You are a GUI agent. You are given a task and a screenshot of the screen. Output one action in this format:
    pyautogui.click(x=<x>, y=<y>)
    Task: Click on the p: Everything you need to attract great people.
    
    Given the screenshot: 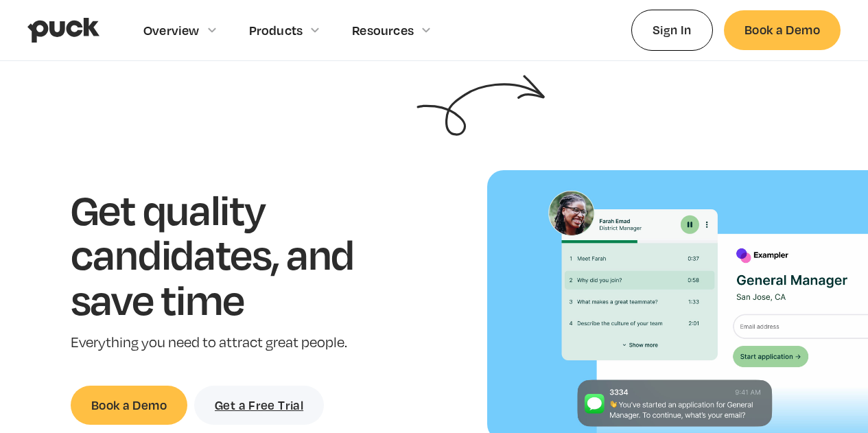 What is the action you would take?
    pyautogui.click(x=234, y=343)
    